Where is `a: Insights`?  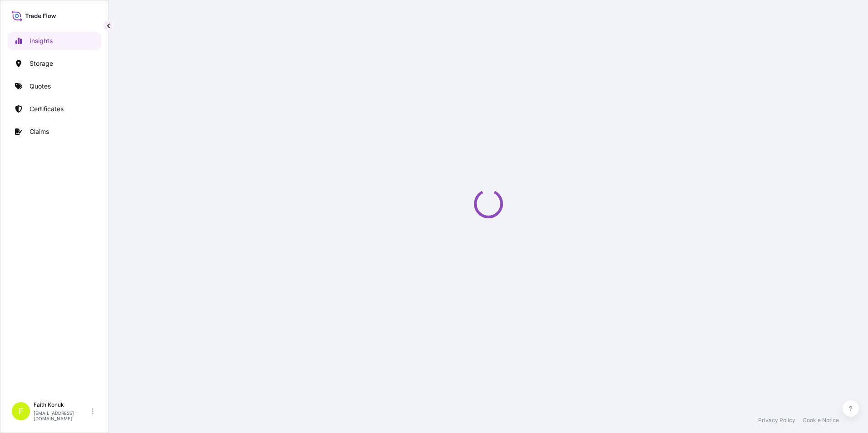 a: Insights is located at coordinates (54, 41).